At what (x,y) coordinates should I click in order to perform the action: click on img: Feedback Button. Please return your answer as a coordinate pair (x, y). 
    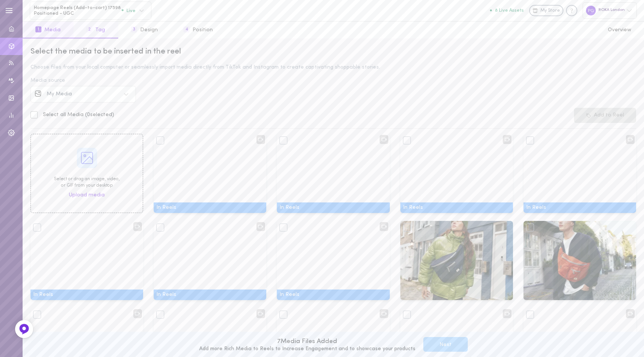
    Looking at the image, I should click on (24, 329).